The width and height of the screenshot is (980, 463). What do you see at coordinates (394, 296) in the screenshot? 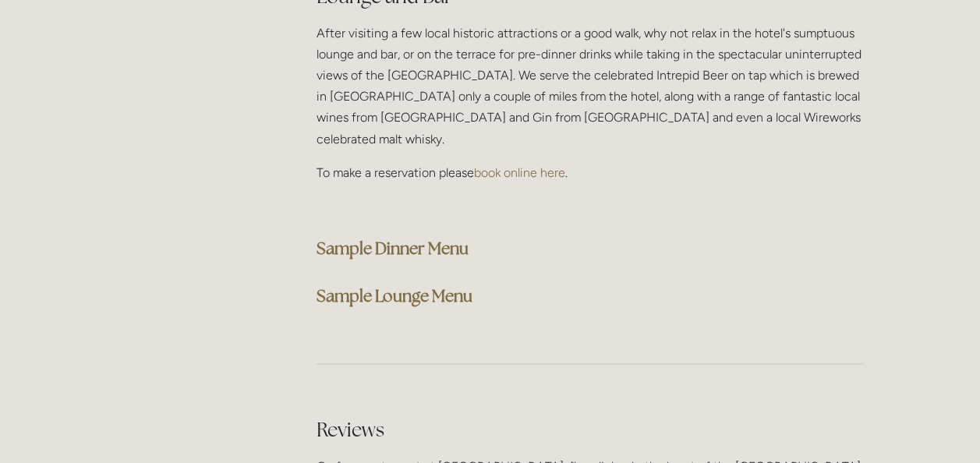
I see `a: Sample Lounge Menu` at bounding box center [394, 296].